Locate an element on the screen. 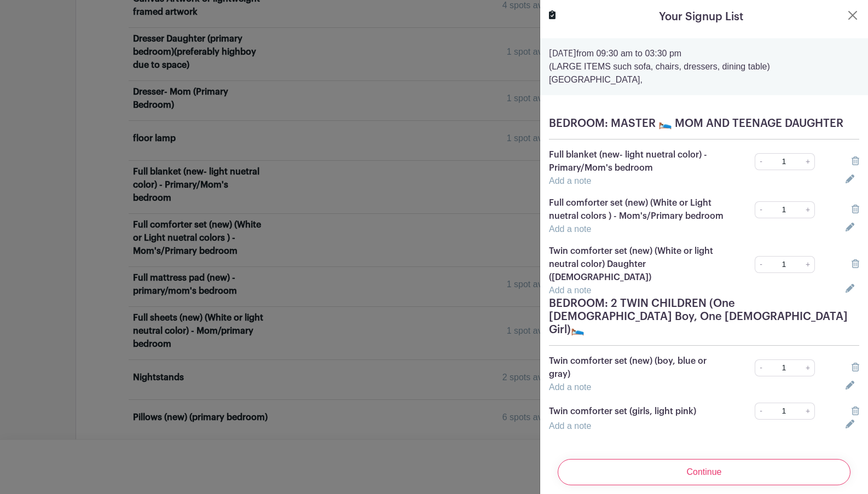  input: Continue is located at coordinates (703, 472).